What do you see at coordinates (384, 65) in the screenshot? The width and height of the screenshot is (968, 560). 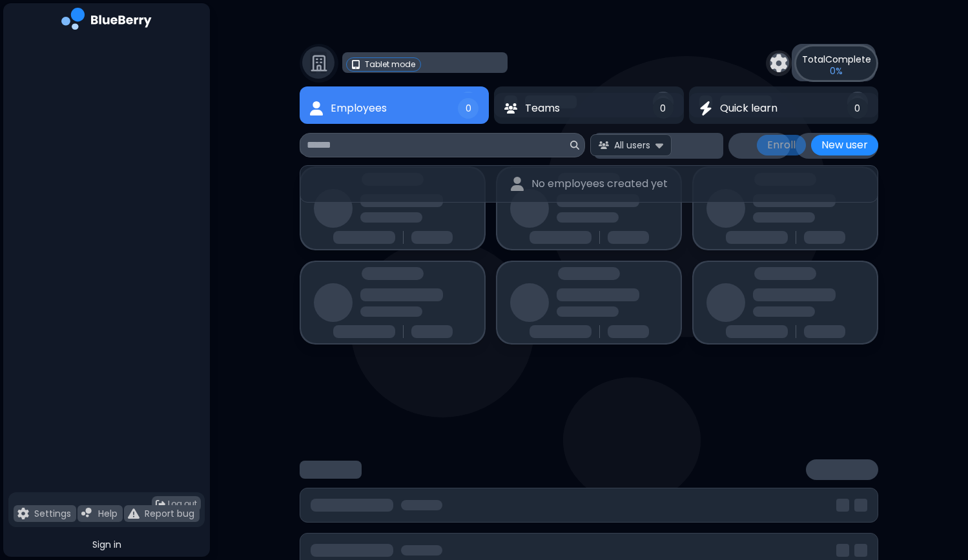 I see `a: tabletTablet mode` at bounding box center [384, 65].